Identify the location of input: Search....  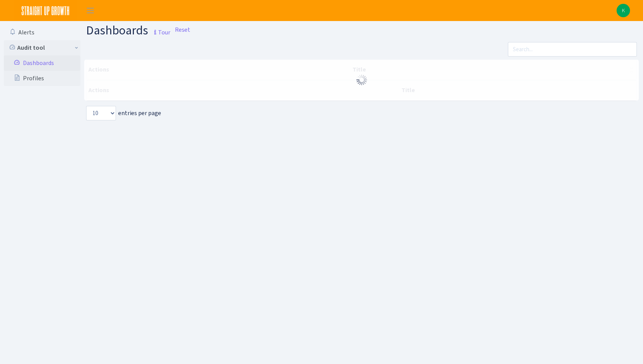
(572, 49).